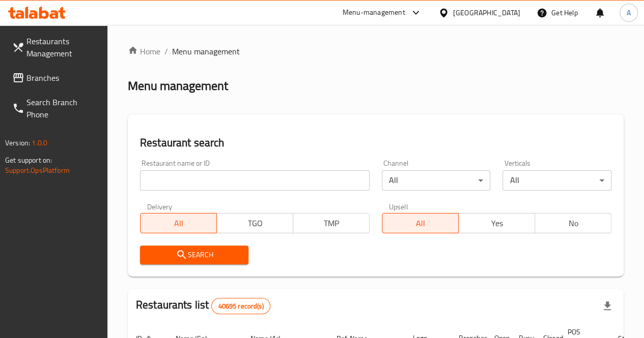 The height and width of the screenshot is (338, 644). Describe the element at coordinates (203, 306) in the screenshot. I see `h2: Restaurants list` at that location.